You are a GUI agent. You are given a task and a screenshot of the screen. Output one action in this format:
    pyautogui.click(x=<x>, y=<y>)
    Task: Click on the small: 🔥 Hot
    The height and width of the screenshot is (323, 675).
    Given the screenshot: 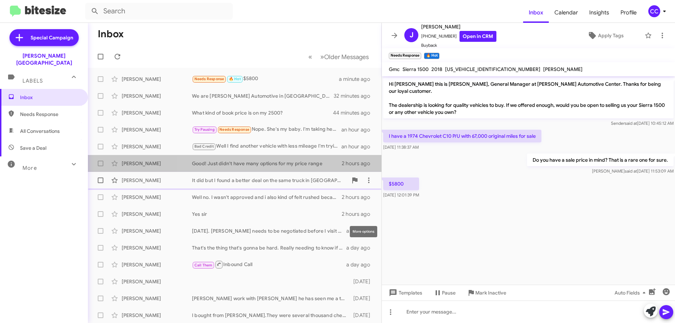 What is the action you would take?
    pyautogui.click(x=431, y=56)
    